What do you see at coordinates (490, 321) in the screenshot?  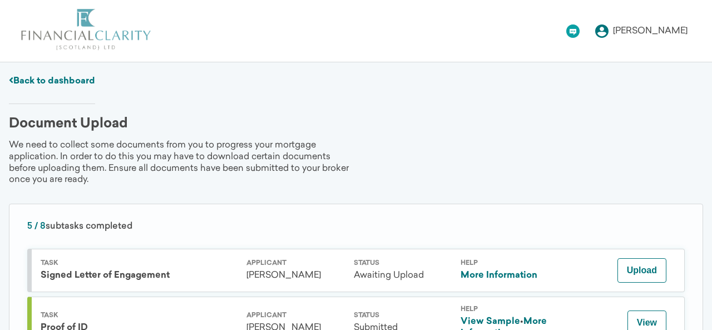 I see `a: View Sample` at bounding box center [490, 321].